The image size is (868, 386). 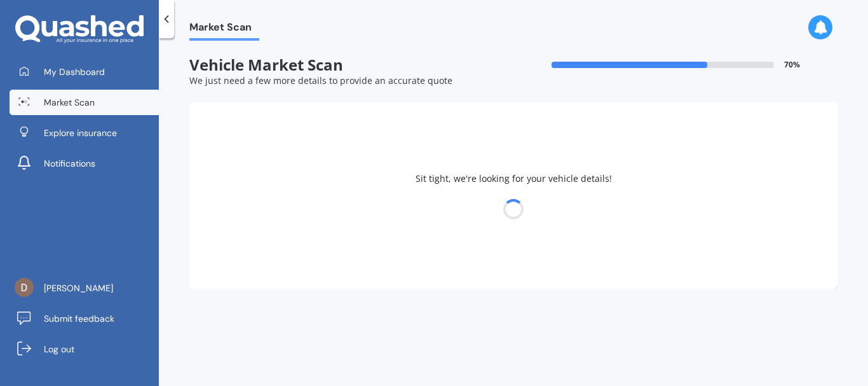 I want to click on a: Notifications, so click(x=84, y=163).